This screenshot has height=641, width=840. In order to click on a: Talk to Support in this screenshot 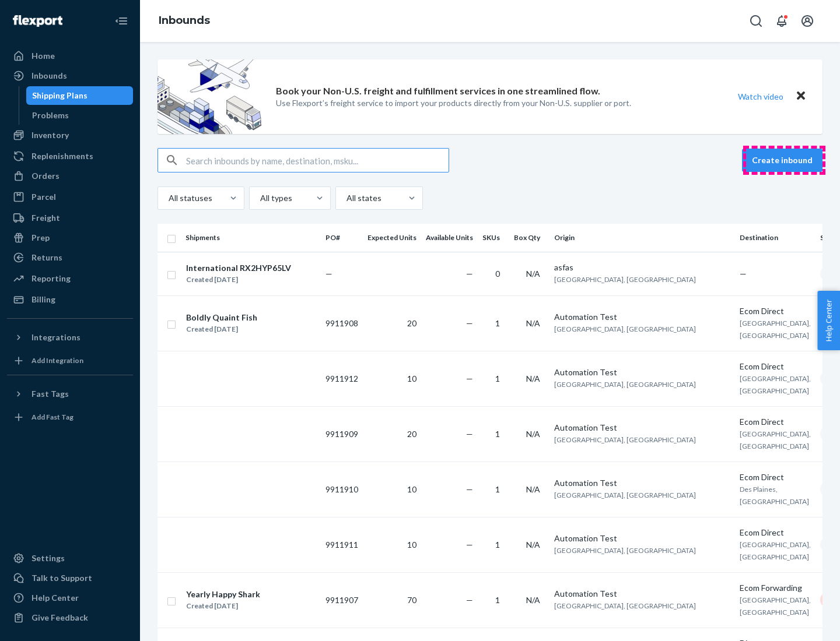, I will do `click(70, 578)`.